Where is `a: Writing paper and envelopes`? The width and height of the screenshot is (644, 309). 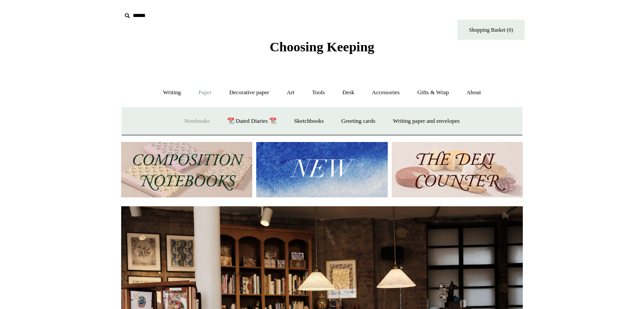 a: Writing paper and envelopes is located at coordinates (426, 121).